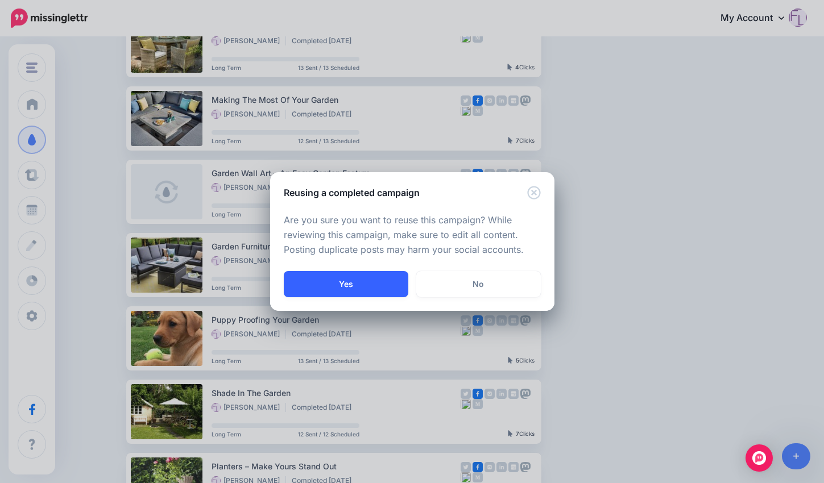  I want to click on button: Yes, so click(346, 284).